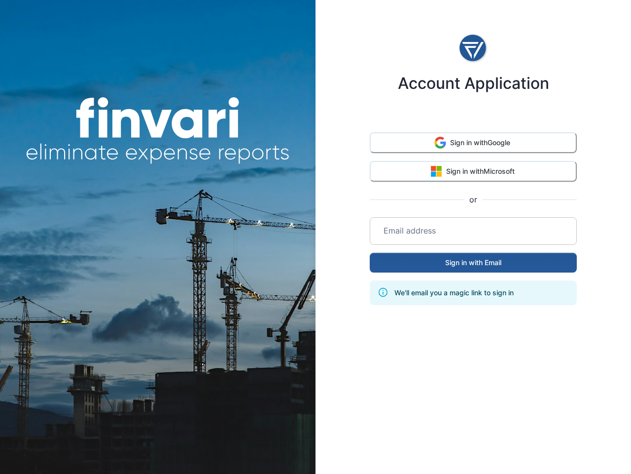  Describe the element at coordinates (474, 48) in the screenshot. I see `img: logo` at that location.